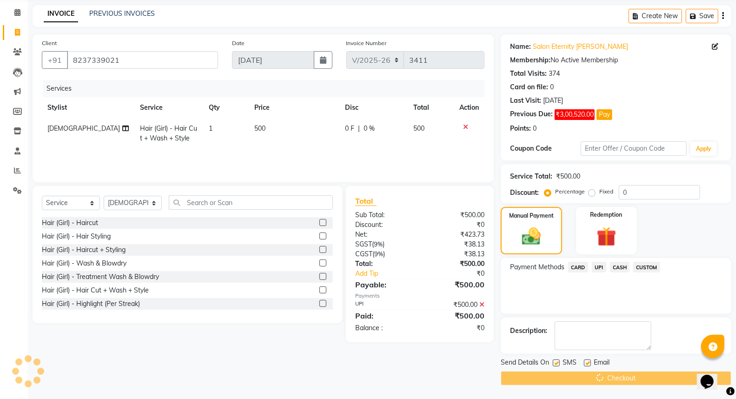 This screenshot has height=399, width=736. What do you see at coordinates (520, 46) in the screenshot?
I see `div: Name:` at bounding box center [520, 46].